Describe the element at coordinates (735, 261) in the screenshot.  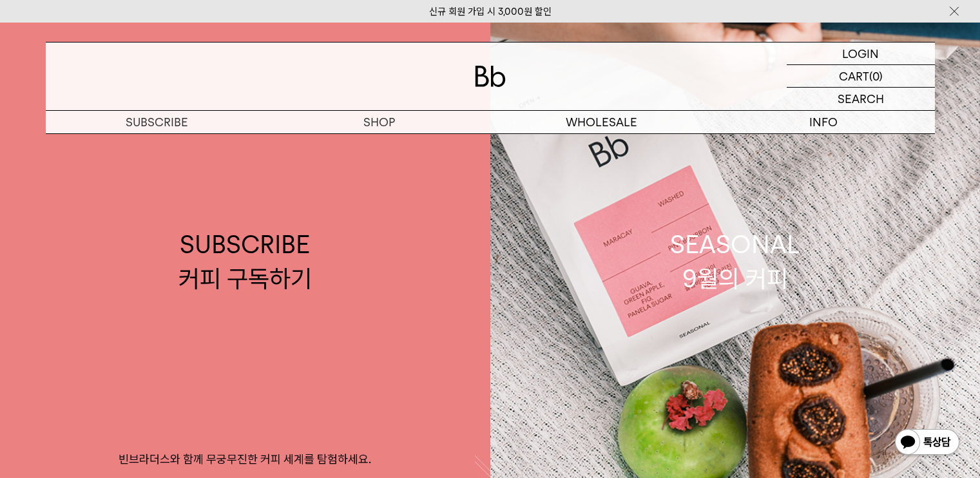
I see `div: SEASONAL 9월의 커피` at that location.